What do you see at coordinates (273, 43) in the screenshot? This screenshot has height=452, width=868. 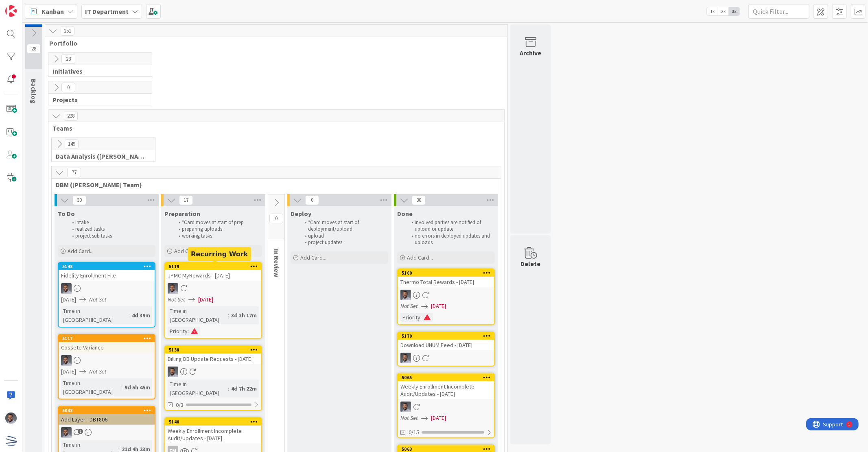 I see `span: Portfolio` at bounding box center [273, 43].